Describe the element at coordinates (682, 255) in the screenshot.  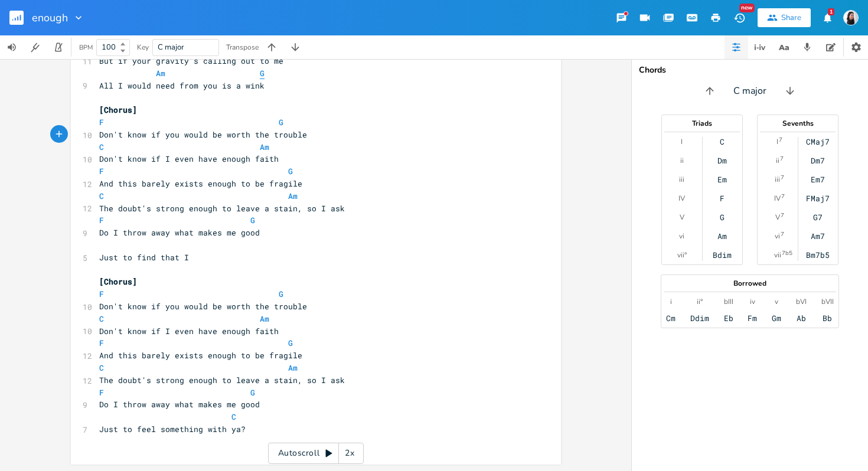
I see `div: vii°` at that location.